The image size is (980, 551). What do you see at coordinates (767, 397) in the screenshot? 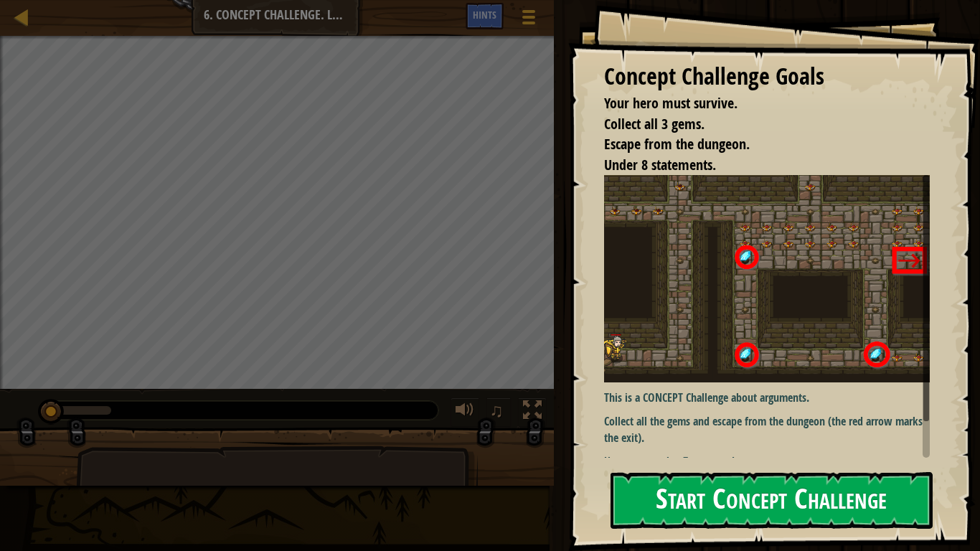
I see `p: This is a CONCEPT Challenge about arguments.` at bounding box center [767, 397].